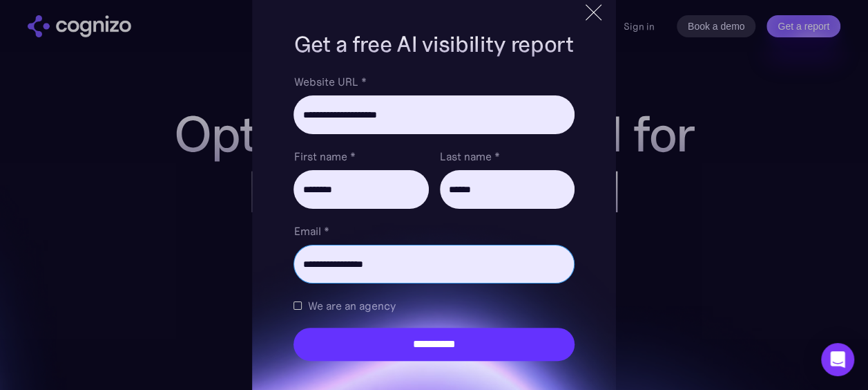  What do you see at coordinates (434, 44) in the screenshot?
I see `h1: Get a free AI visibility report` at bounding box center [434, 44].